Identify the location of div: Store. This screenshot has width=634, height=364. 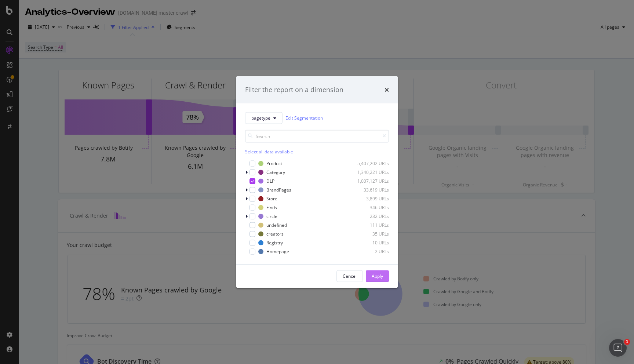
(272, 199).